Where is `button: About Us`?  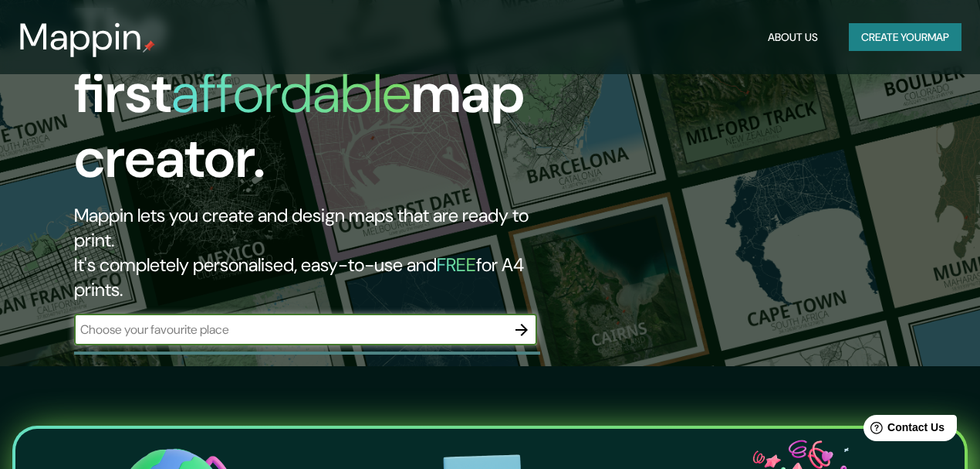 button: About Us is located at coordinates (793, 37).